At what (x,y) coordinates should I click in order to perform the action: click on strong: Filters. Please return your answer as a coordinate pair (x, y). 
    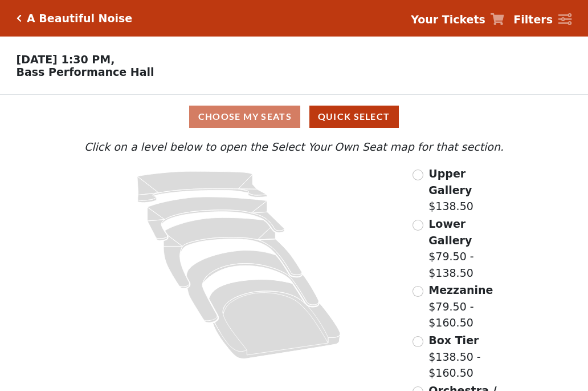
    Looking at the image, I should click on (534, 20).